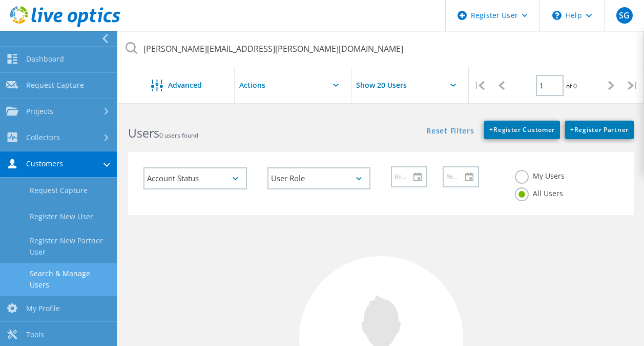 This screenshot has height=346, width=644. I want to click on label: All Users, so click(539, 191).